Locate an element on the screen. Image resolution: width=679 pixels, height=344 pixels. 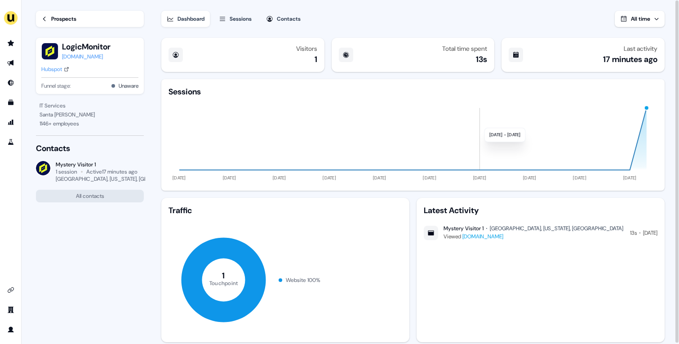
a: Go to templates is located at coordinates (11, 102).